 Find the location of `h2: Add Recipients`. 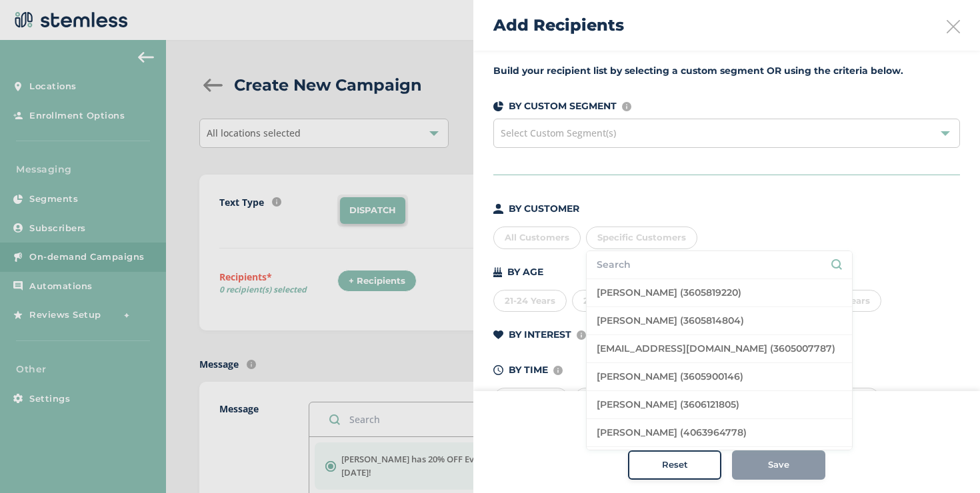

h2: Add Recipients is located at coordinates (558, 25).